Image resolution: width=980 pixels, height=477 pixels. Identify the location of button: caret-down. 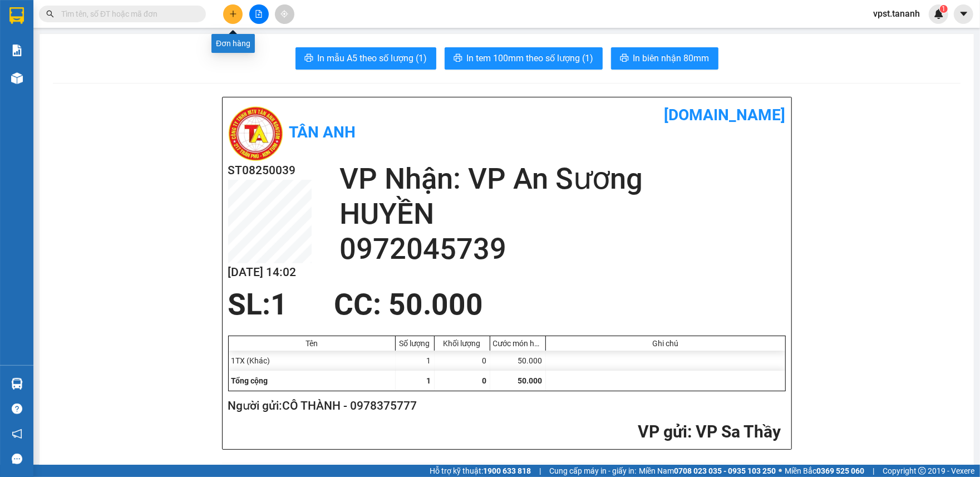
(963, 14).